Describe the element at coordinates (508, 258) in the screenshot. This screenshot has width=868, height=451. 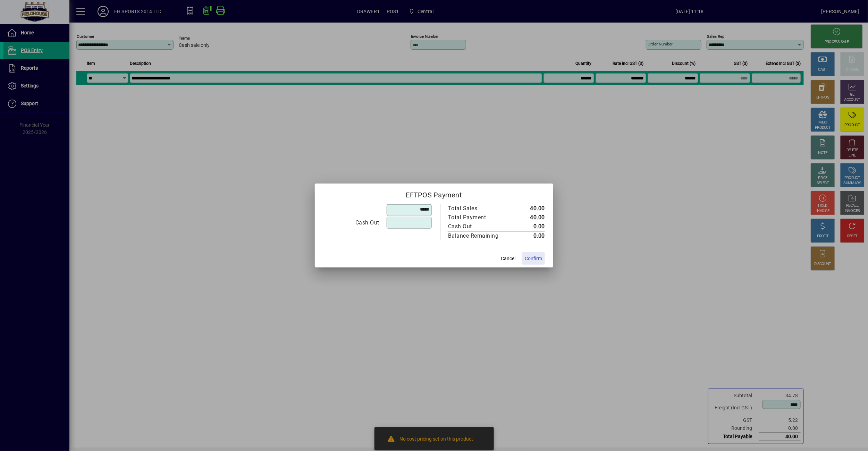
I see `span: Cancel` at that location.